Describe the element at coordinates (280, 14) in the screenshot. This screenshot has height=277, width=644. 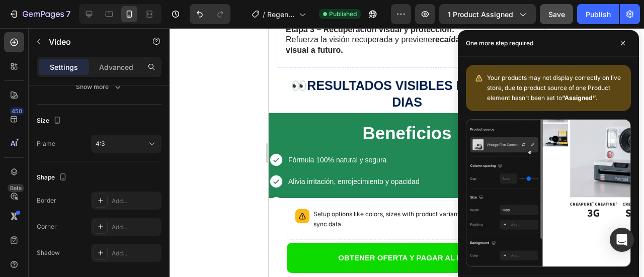
I see `span: Regenerador Celular Ocular` at that location.